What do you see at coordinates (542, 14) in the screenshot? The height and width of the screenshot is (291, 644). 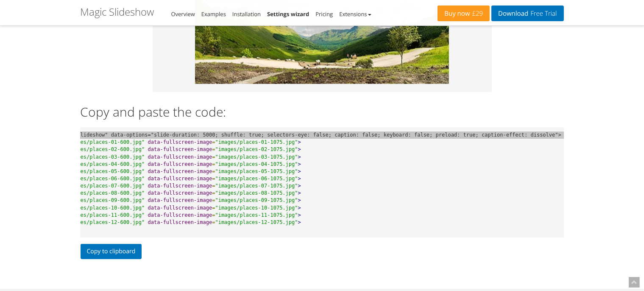 I see `span: Free Trial` at bounding box center [542, 14].